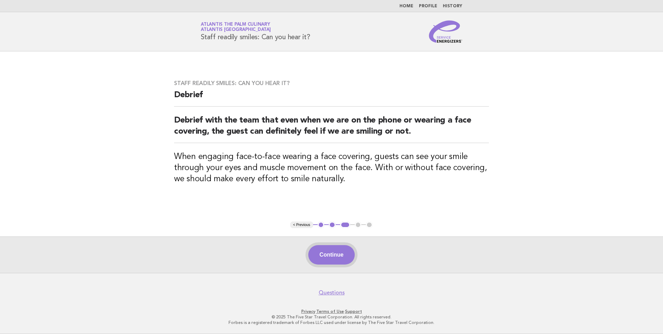  What do you see at coordinates (332, 168) in the screenshot?
I see `h3: When engaging face-to-face wearing a face covering, guests can see your smile through your eyes a...` at bounding box center [332, 168].